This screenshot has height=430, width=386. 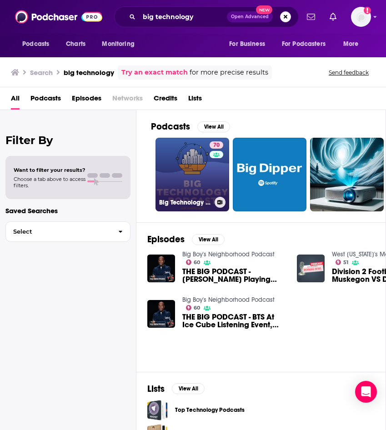 I want to click on a: Podcasts, so click(x=45, y=100).